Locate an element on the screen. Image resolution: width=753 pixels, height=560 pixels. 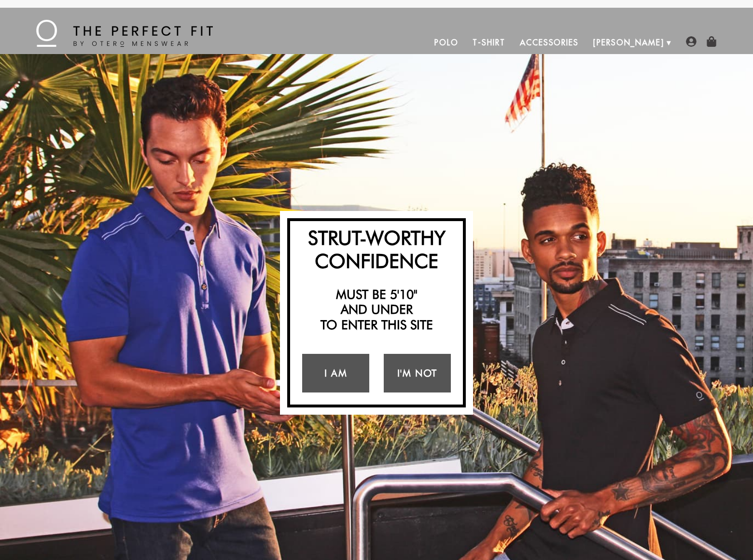
a: Polo is located at coordinates (447, 42).